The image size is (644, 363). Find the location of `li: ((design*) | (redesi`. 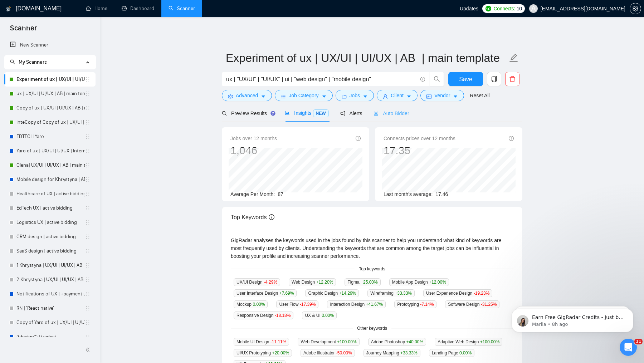

li: ((design*) | (redesi is located at coordinates (50, 337).